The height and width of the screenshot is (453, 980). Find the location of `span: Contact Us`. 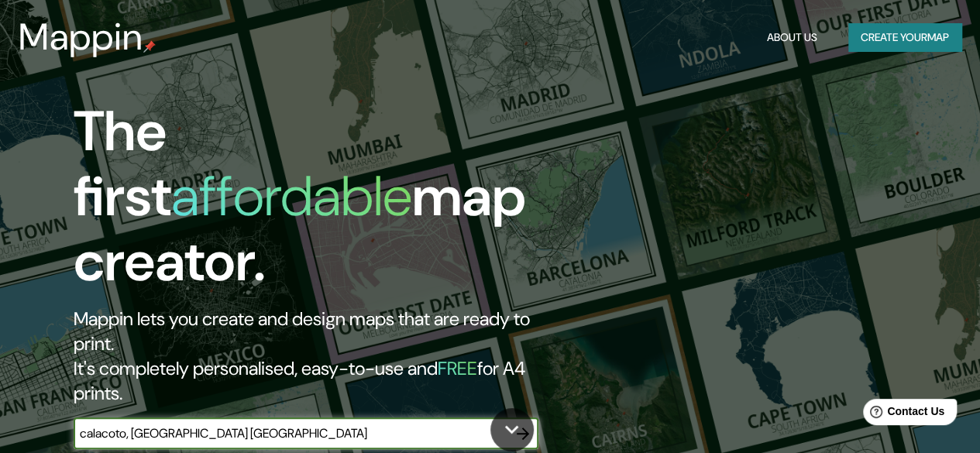

span: Contact Us is located at coordinates (73, 19).